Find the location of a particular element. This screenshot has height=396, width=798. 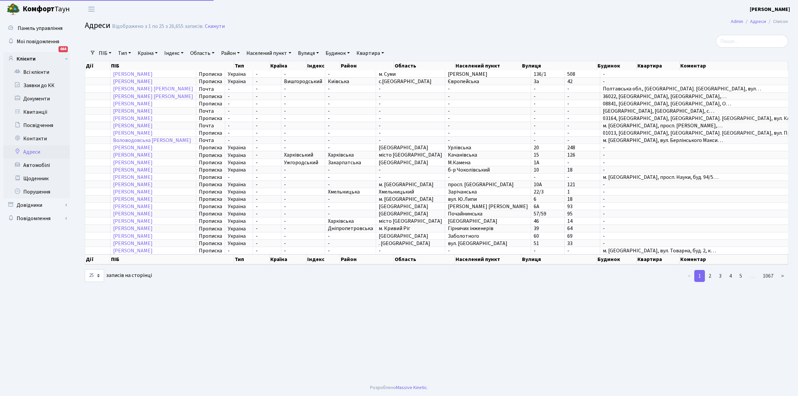

span: 6 is located at coordinates (535, 199).